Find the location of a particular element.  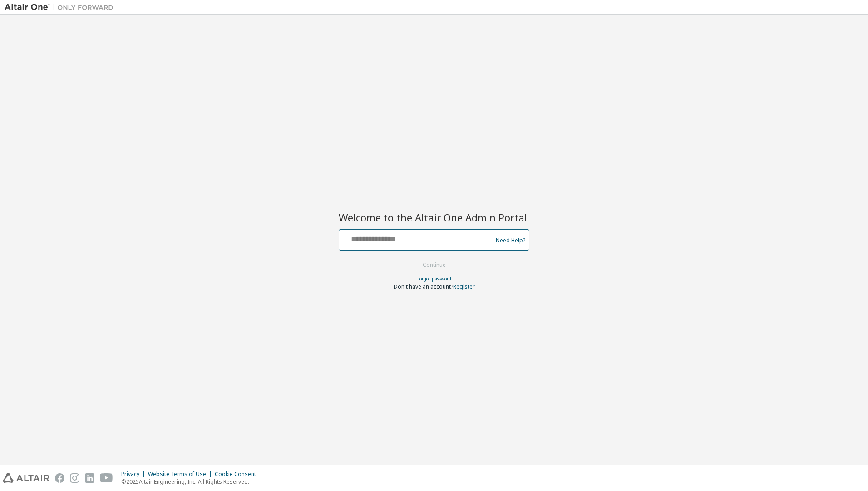

img: instagram.svg is located at coordinates (74, 478).